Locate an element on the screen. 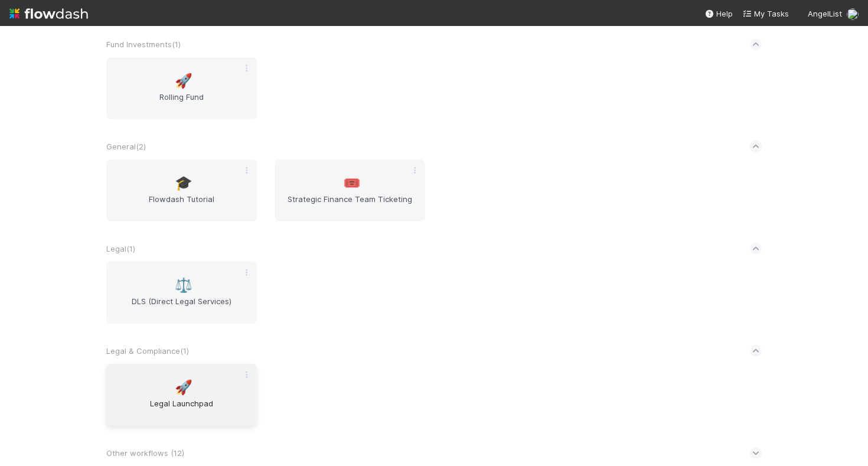 This screenshot has height=466, width=868. span: Legal ( 1 ) is located at coordinates (120, 248).